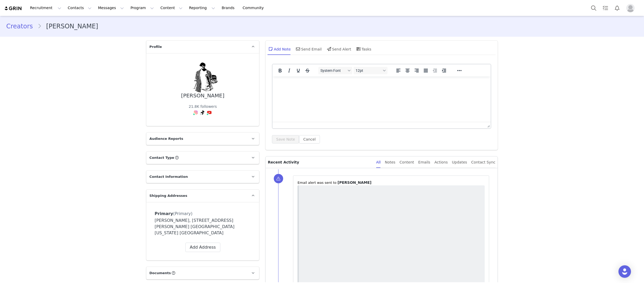 This screenshot has height=283, width=644. What do you see at coordinates (363, 49) in the screenshot?
I see `div: Tasks` at bounding box center [363, 49].